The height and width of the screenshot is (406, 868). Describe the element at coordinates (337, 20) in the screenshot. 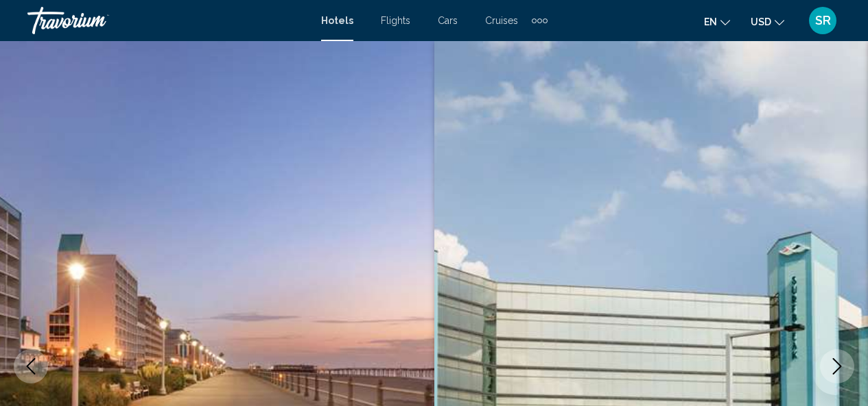

I see `a: Hotels` at that location.